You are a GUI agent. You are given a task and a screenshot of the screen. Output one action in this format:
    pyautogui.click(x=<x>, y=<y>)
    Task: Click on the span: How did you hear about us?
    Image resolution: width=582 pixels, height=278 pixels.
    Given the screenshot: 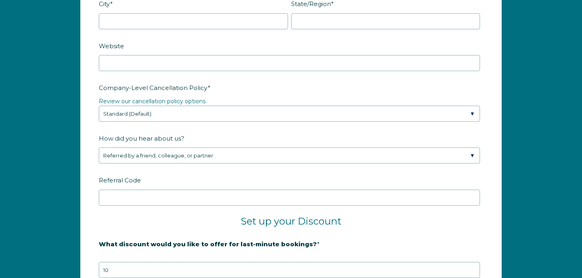 What is the action you would take?
    pyautogui.click(x=141, y=138)
    